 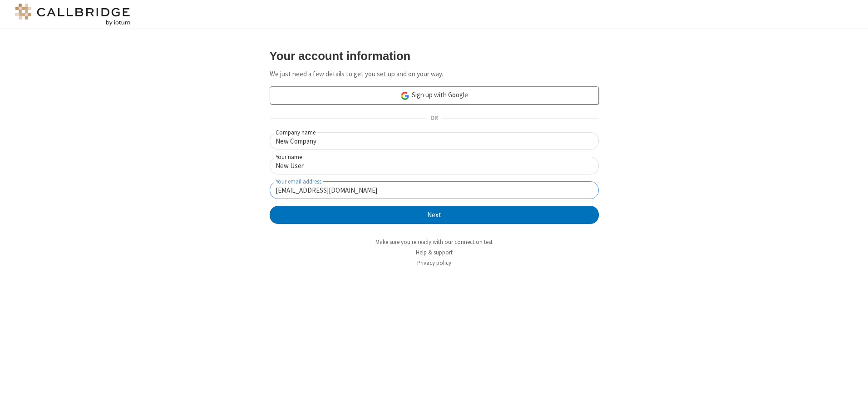 I want to click on p: We just need a few details to get you set up and on your way., so click(x=434, y=74).